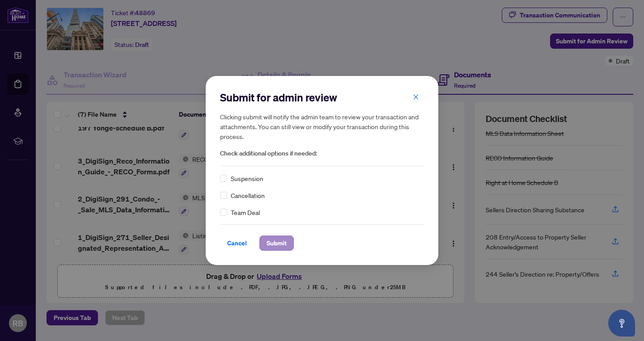  What do you see at coordinates (277, 243) in the screenshot?
I see `button: Submit` at bounding box center [277, 243].